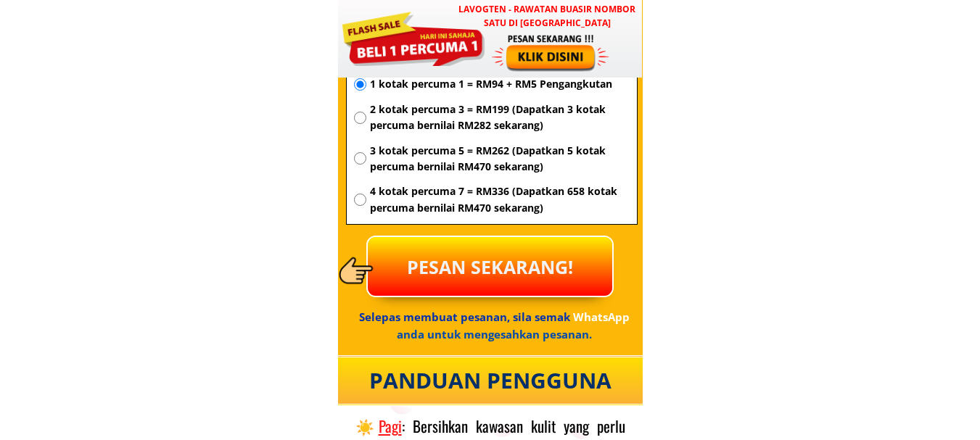 The width and height of the screenshot is (980, 440). What do you see at coordinates (494, 335) in the screenshot?
I see `span: anda untuk mengesahkan pesanan.` at bounding box center [494, 335].